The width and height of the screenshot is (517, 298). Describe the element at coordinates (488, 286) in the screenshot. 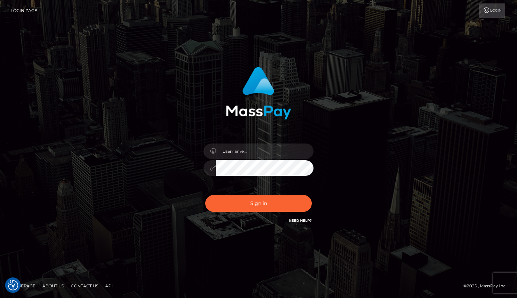

I see `div: © 2025 , MassPay Inc.` at that location.